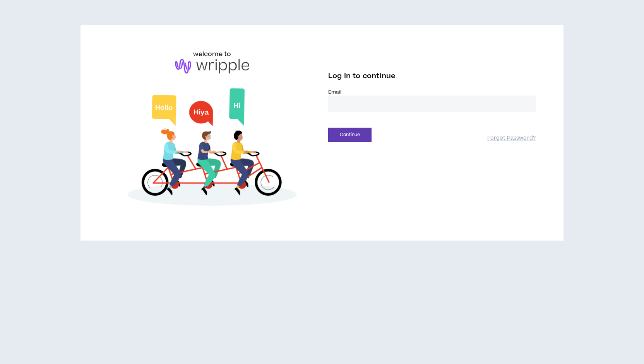 The image size is (644, 364). Describe the element at coordinates (432, 92) in the screenshot. I see `label: Email` at that location.